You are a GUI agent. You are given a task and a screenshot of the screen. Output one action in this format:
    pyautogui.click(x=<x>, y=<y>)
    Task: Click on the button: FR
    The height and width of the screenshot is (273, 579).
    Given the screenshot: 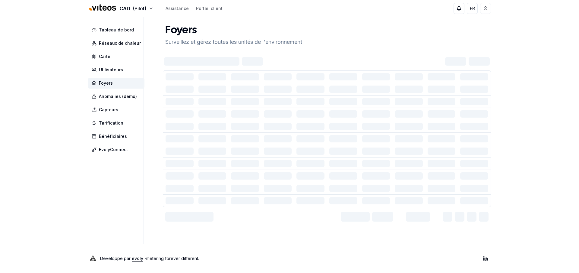 What is the action you would take?
    pyautogui.click(x=473, y=8)
    